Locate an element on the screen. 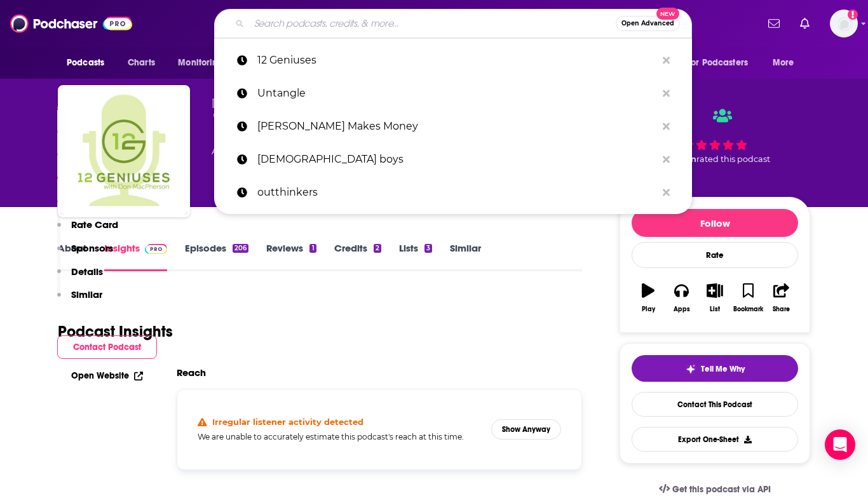  button: Details is located at coordinates (80, 276).